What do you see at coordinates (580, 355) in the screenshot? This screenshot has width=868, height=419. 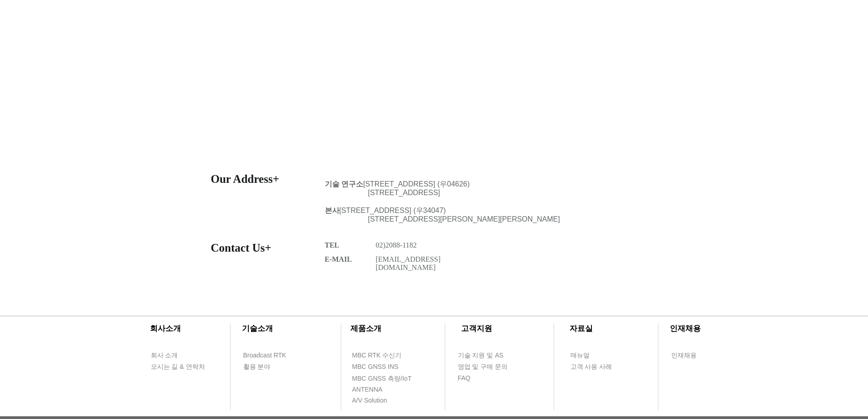 I see `span: 매뉴얼` at bounding box center [580, 355].